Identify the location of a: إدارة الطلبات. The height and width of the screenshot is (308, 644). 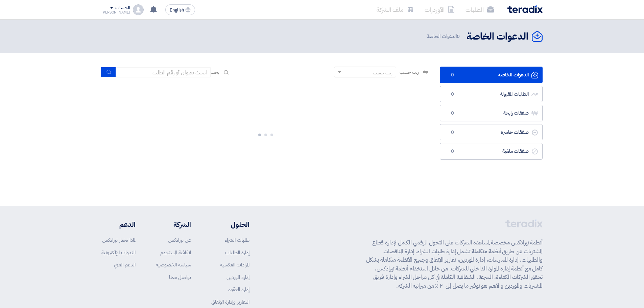
(237, 252).